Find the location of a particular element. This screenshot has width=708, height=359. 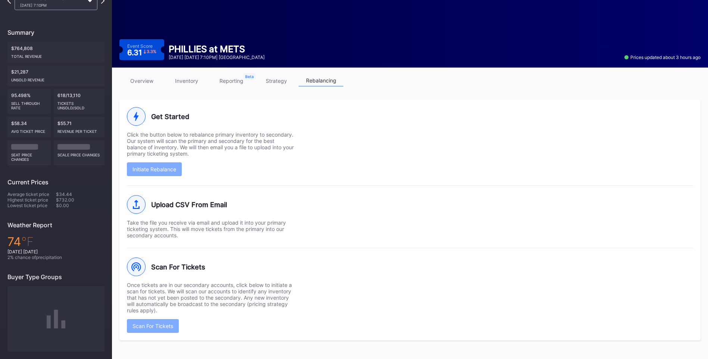

div: Highest ticket price is located at coordinates (32, 200).